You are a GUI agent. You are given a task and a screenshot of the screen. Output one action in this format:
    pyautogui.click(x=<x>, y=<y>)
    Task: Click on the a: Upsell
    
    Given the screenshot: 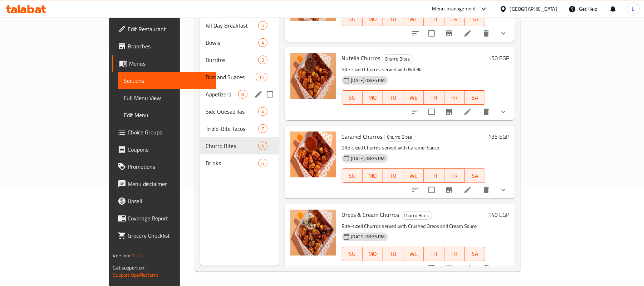 What is the action you would take?
    pyautogui.click(x=164, y=201)
    